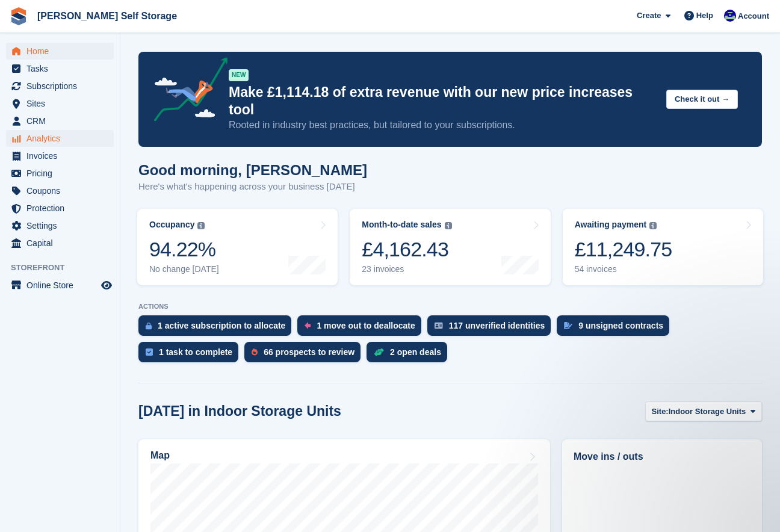 The image size is (780, 532). Describe the element at coordinates (149, 352) in the screenshot. I see `img: task-75834270c22a3079a89374b754ae025e5fb1db73e45f91037f5363f120a921f8.svg` at that location.